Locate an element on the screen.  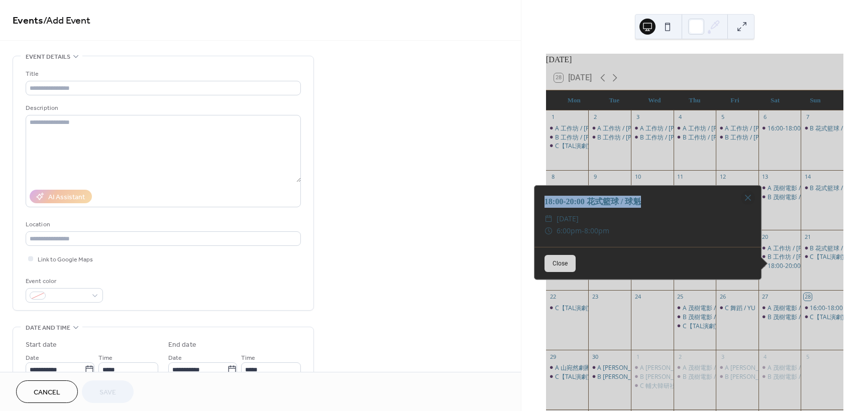
div: 25 is located at coordinates (680, 297).